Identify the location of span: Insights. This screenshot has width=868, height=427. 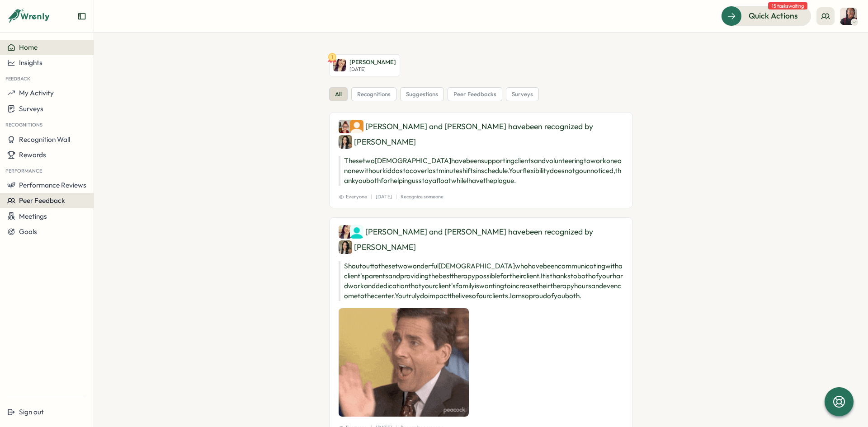
(31, 62).